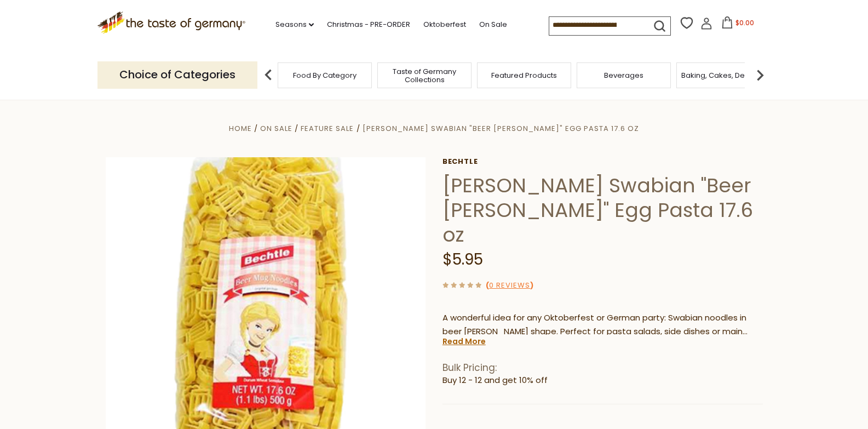 The image size is (868, 429). Describe the element at coordinates (737, 25) in the screenshot. I see `button: $0.00` at that location.